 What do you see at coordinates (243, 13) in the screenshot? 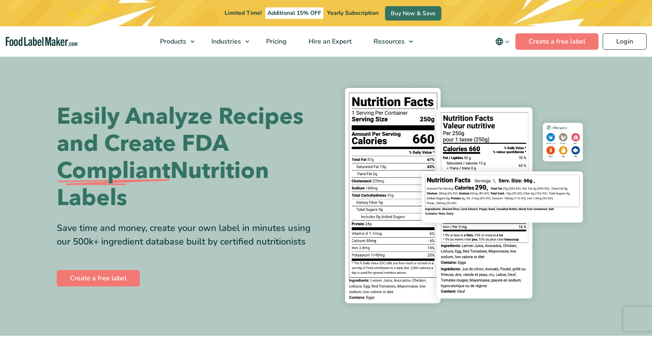
I see `span: Limited Time!` at bounding box center [243, 13].